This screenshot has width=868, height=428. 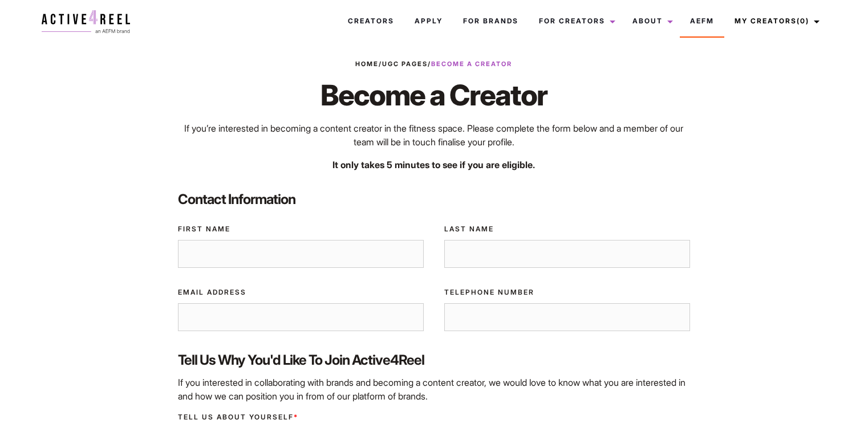 What do you see at coordinates (405, 64) in the screenshot?
I see `a: UGC Pages` at bounding box center [405, 64].